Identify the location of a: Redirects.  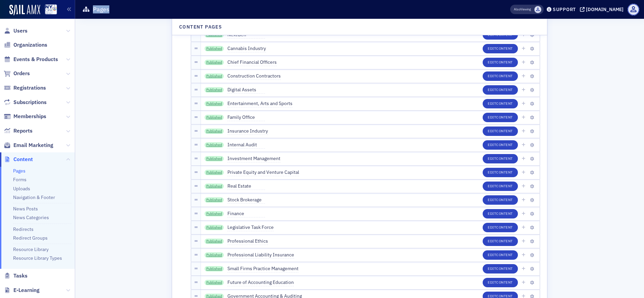
(23, 229).